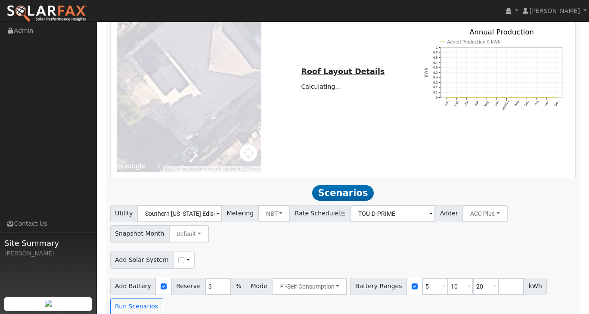 Image resolution: width=589 pixels, height=314 pixels. I want to click on text: 0.7, so click(435, 62).